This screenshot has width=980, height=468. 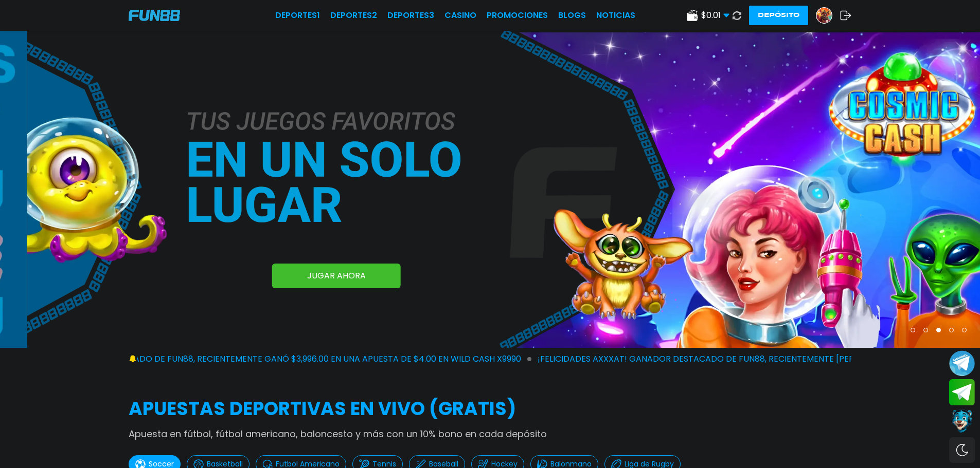 What do you see at coordinates (824, 16) in the screenshot?
I see `img: Avatar` at bounding box center [824, 16].